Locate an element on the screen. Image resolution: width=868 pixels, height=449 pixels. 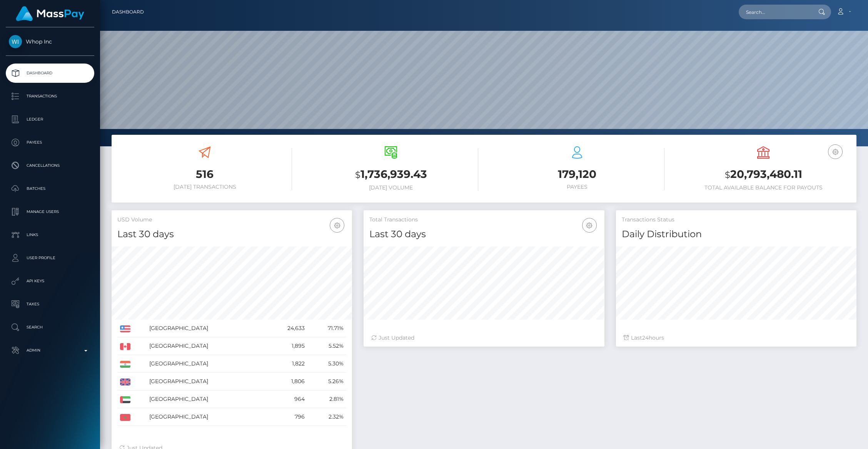
p: User Profile is located at coordinates (50, 258).